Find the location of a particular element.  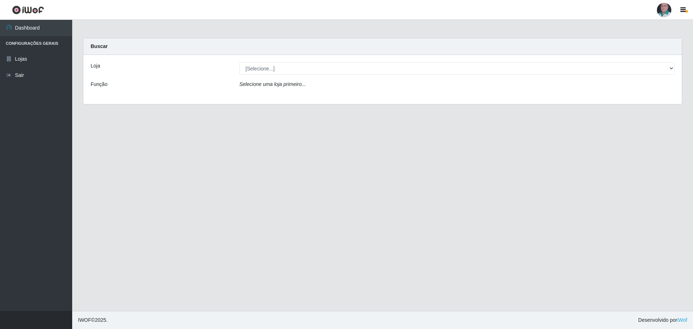

span: Desenvolvido por is located at coordinates (663, 320).